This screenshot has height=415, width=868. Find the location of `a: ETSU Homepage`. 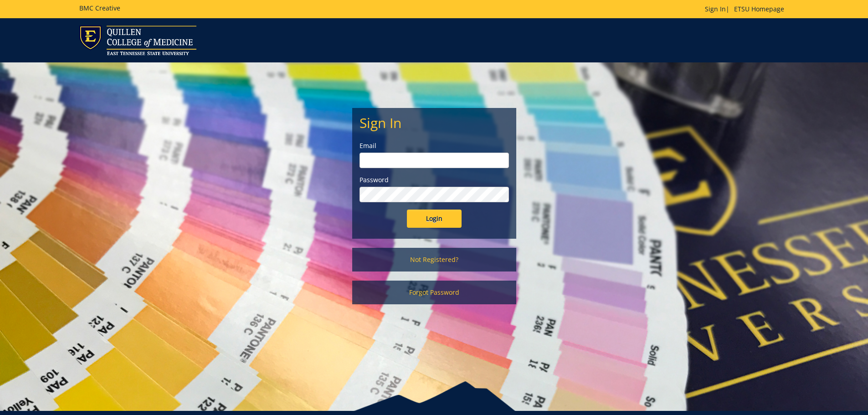

a: ETSU Homepage is located at coordinates (759, 9).